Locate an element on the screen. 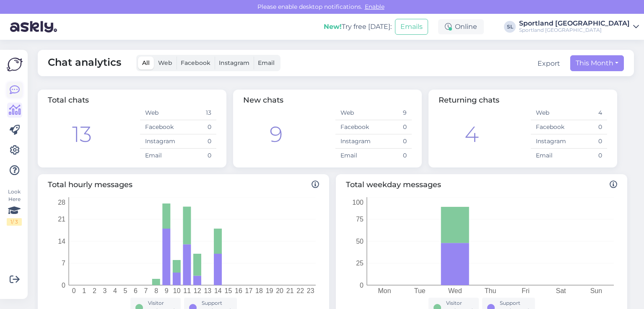 Image resolution: width=644 pixels, height=309 pixels. div: 9 is located at coordinates (276, 135).